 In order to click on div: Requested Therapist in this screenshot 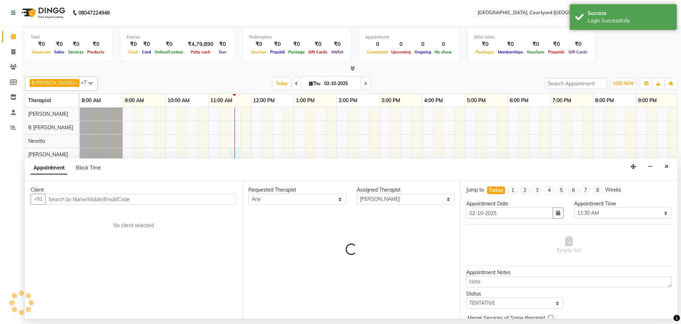, I will do `click(297, 190)`.